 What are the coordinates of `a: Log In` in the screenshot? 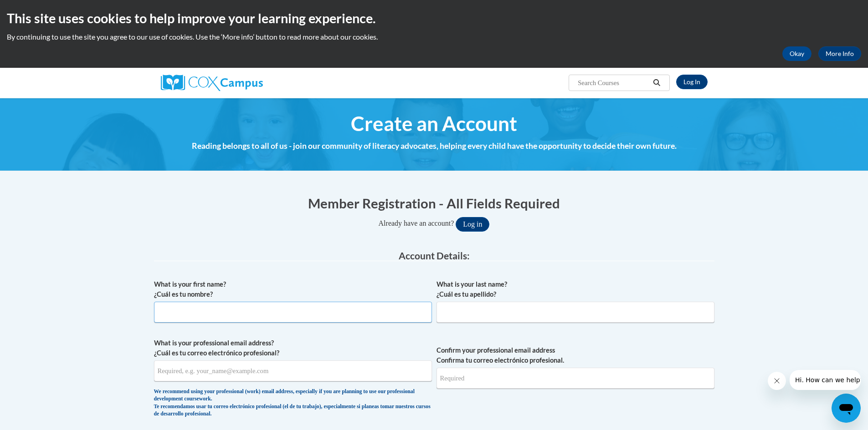 It's located at (691, 82).